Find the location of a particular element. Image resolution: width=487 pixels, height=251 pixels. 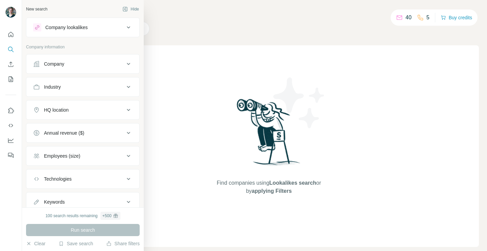

div: Company is located at coordinates (54, 64).